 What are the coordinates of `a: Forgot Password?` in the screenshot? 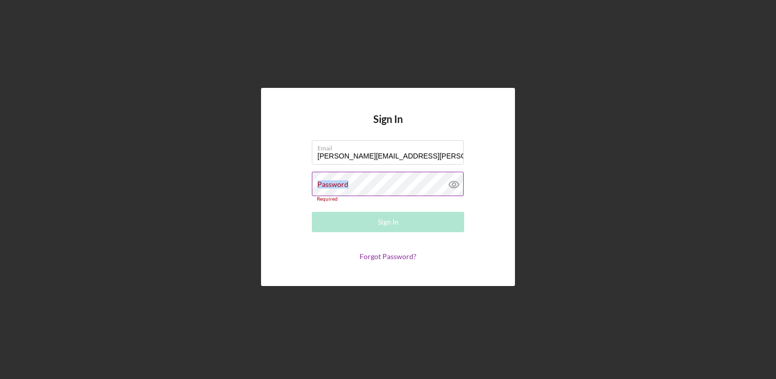 It's located at (388, 256).